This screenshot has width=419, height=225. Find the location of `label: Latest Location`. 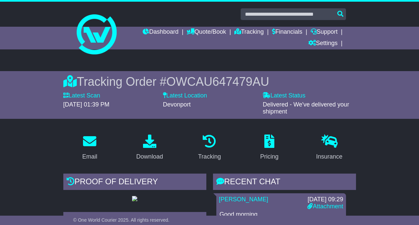

label: Latest Location is located at coordinates (185, 96).